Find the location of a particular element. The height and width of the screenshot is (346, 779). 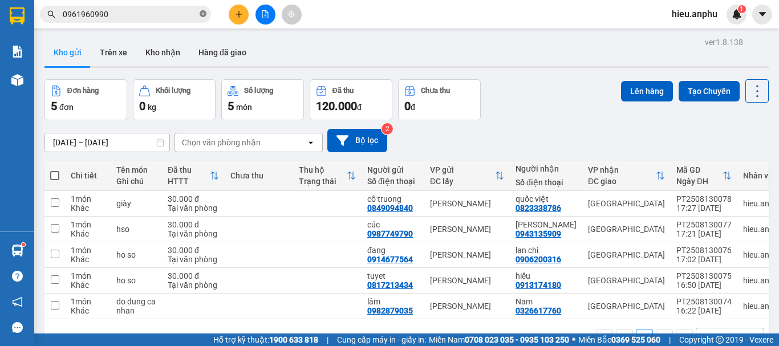

div: ho so is located at coordinates (136, 255).